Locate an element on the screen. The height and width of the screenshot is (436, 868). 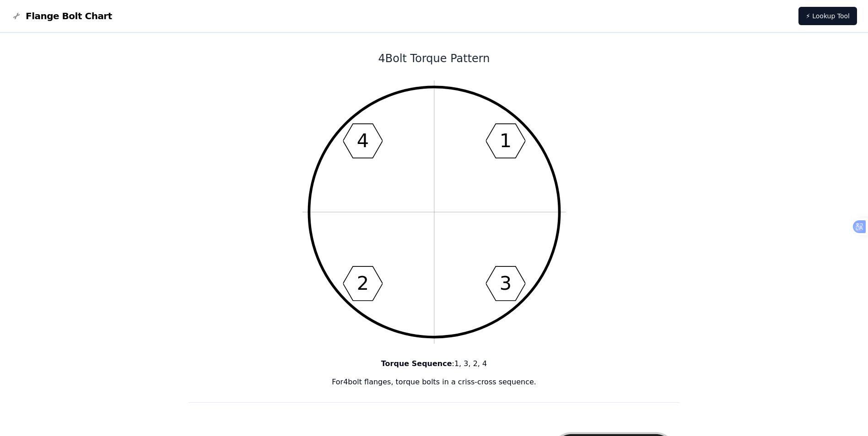
p: : 1, 3, 2, 4 is located at coordinates (434, 363).